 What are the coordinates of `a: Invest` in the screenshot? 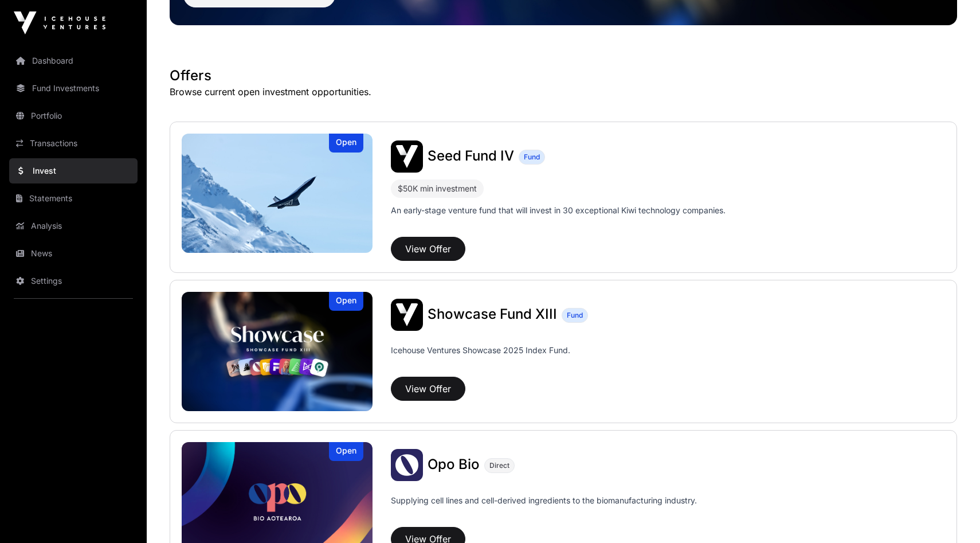 It's located at (73, 171).